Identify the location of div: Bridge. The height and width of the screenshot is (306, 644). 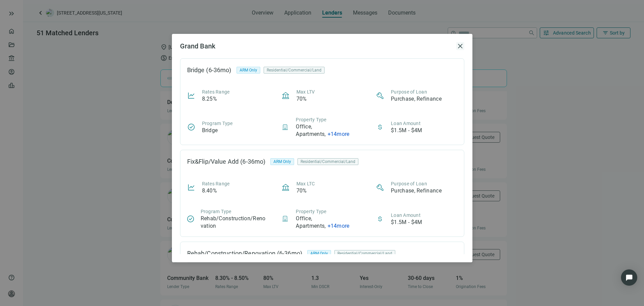
(196, 70).